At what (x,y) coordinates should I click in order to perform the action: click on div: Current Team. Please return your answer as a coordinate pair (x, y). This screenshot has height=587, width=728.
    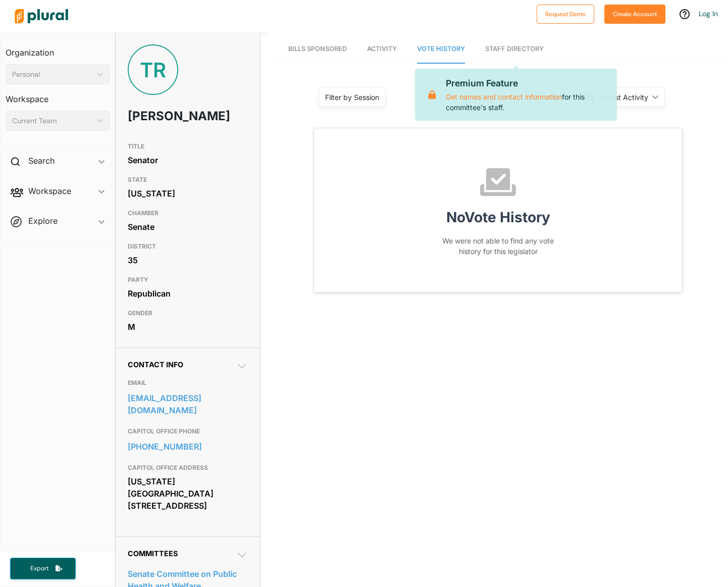
    Looking at the image, I should click on (53, 120).